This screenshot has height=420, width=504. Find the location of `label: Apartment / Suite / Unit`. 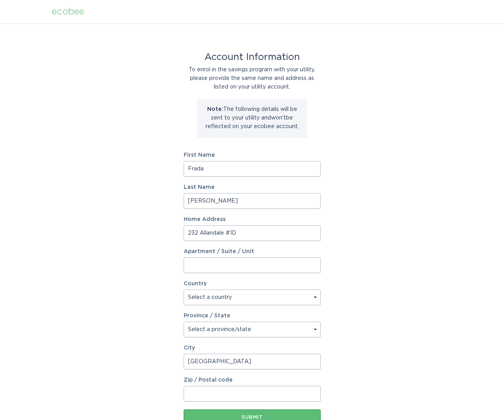

label: Apartment / Suite / Unit is located at coordinates (252, 251).